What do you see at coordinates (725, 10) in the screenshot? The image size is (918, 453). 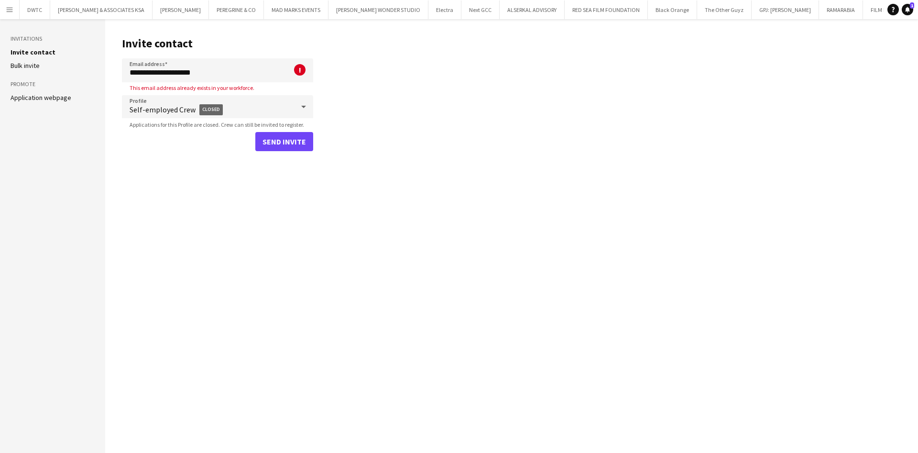 I see `button: The Other Guyz` at bounding box center [725, 10].